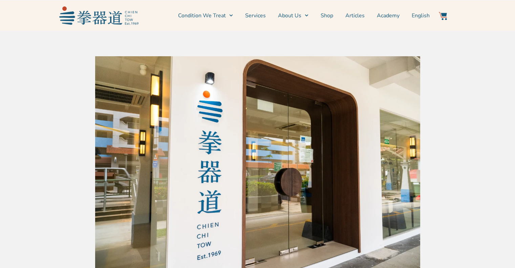 The height and width of the screenshot is (268, 515). What do you see at coordinates (327, 16) in the screenshot?
I see `a: Shop` at bounding box center [327, 16].